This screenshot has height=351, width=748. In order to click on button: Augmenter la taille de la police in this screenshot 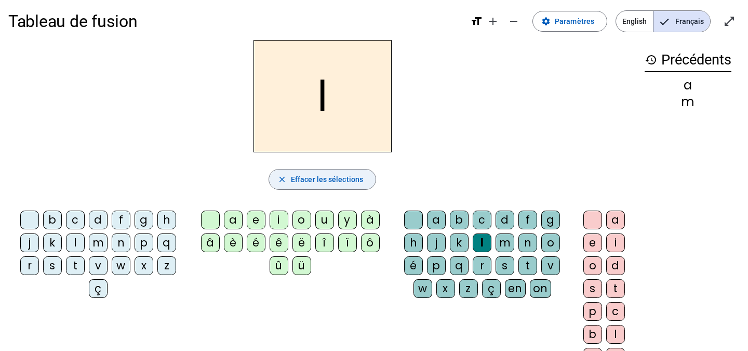, I will do `click(493, 21)`.